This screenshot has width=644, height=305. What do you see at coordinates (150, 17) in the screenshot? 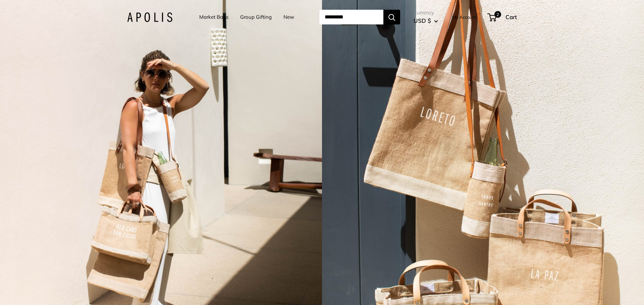
I see `img: Apolis` at bounding box center [150, 17].